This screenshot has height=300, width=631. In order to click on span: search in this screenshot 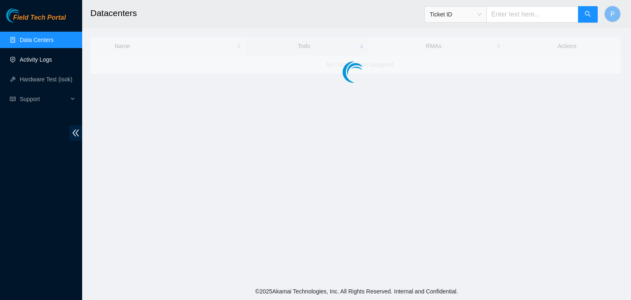, I will do `click(587, 14)`.